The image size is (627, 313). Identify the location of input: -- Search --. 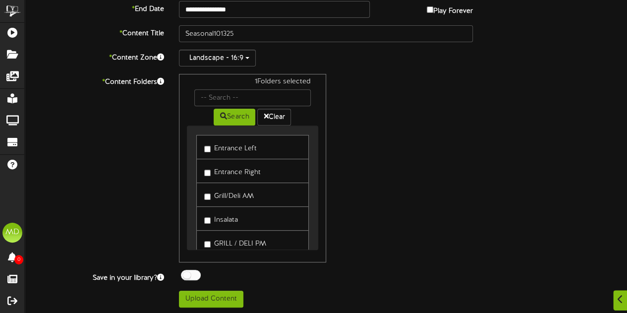
(252, 98).